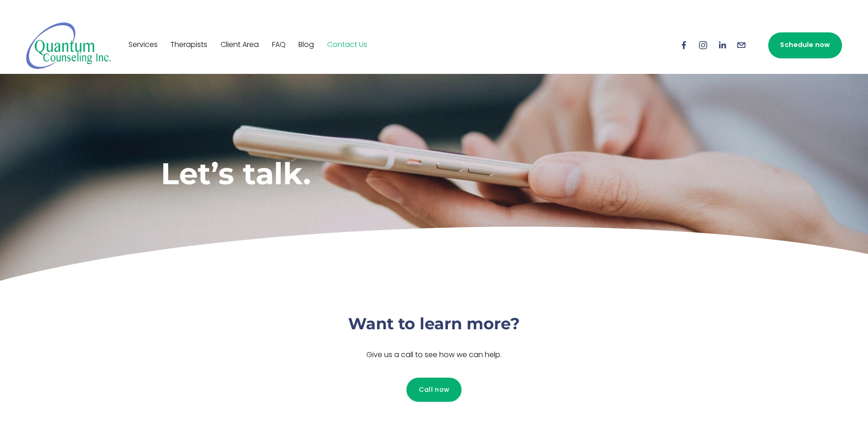 This screenshot has width=868, height=431. What do you see at coordinates (347, 45) in the screenshot?
I see `a: Contact Us` at bounding box center [347, 45].